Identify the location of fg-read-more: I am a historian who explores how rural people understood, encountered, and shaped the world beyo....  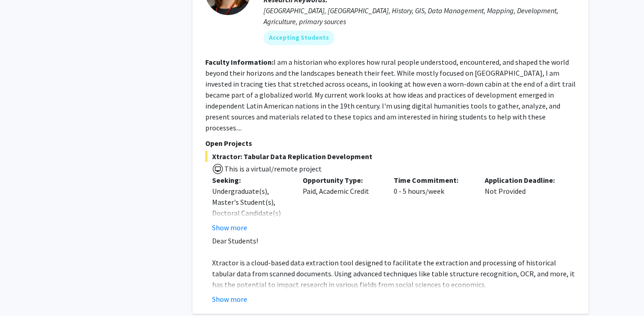
(391, 95).